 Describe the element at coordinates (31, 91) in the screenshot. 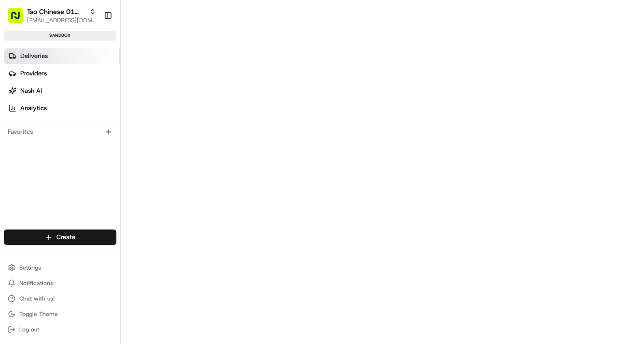

I see `span: Nash AI` at that location.